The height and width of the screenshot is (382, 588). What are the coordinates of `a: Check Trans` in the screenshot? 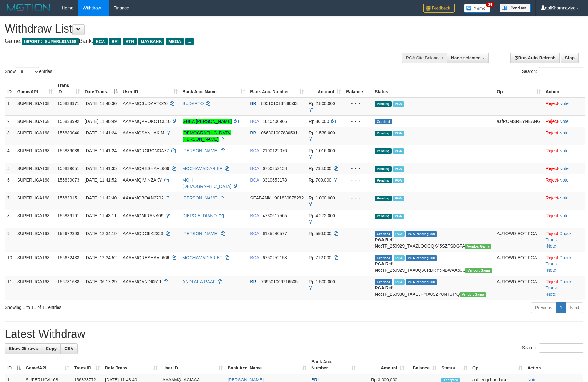 It's located at (559, 261).